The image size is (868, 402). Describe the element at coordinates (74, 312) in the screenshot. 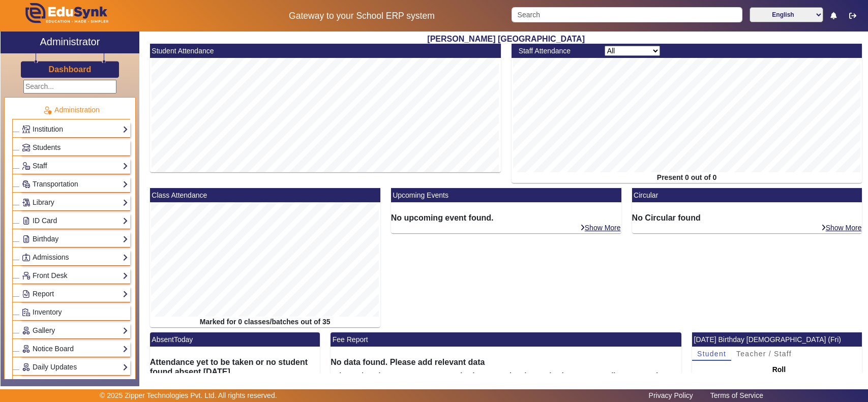

I see `a: Inventory` at that location.